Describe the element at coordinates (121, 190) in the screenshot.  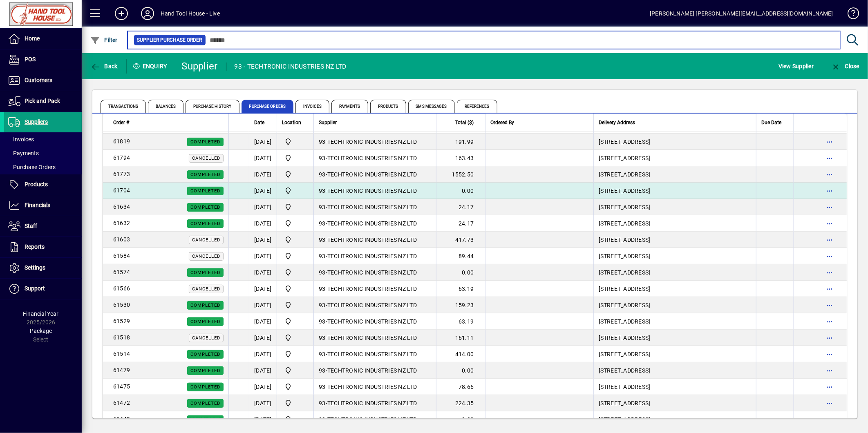
I see `span: 61704` at that location.